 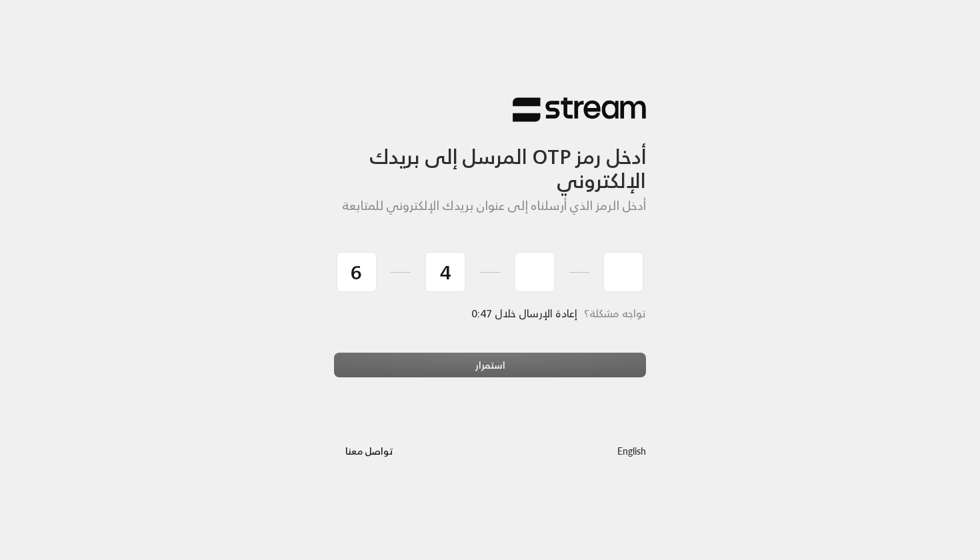 What do you see at coordinates (615, 313) in the screenshot?
I see `span: تواجه مشكلة؟` at bounding box center [615, 313].